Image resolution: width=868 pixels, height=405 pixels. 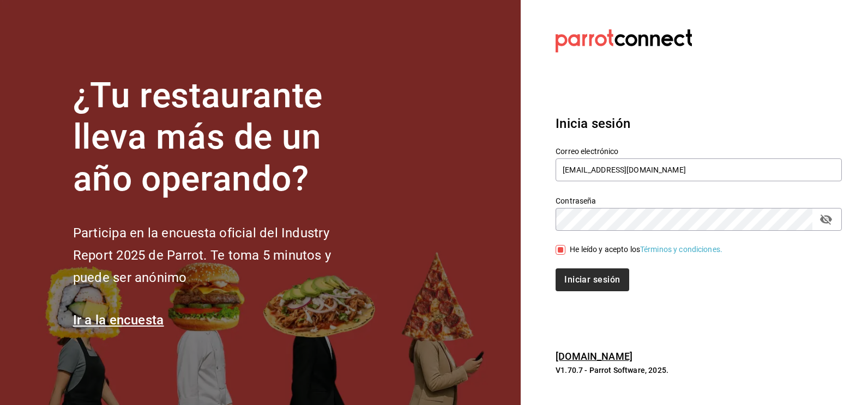 I want to click on a: Términos y condiciones., so click(x=681, y=249).